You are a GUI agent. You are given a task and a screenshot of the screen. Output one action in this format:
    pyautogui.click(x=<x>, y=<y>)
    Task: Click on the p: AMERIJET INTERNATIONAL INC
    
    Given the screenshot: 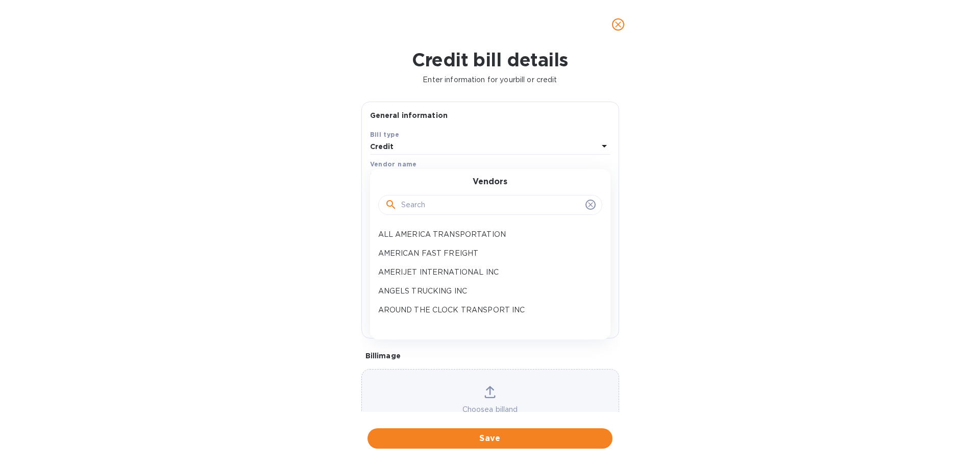 What is the action you would take?
    pyautogui.click(x=486, y=272)
    